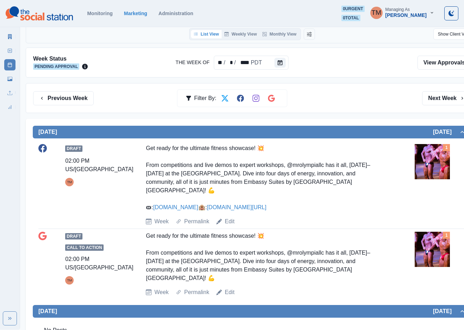  I want to click on span: 0 total, so click(351, 18).